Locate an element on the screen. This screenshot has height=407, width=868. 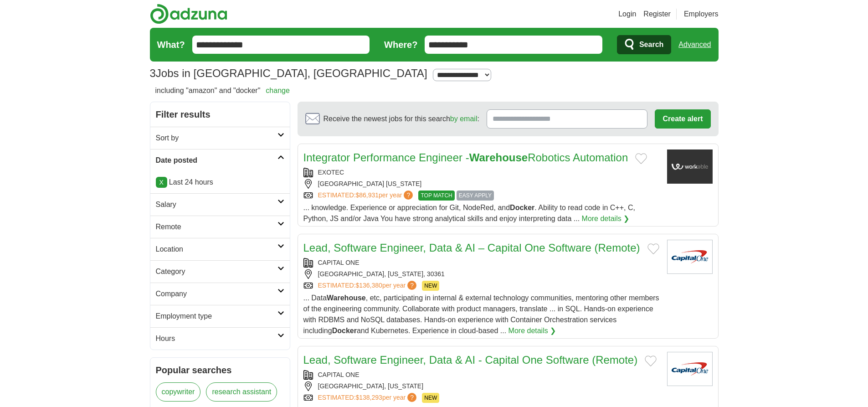
button: Search is located at coordinates (644, 45).